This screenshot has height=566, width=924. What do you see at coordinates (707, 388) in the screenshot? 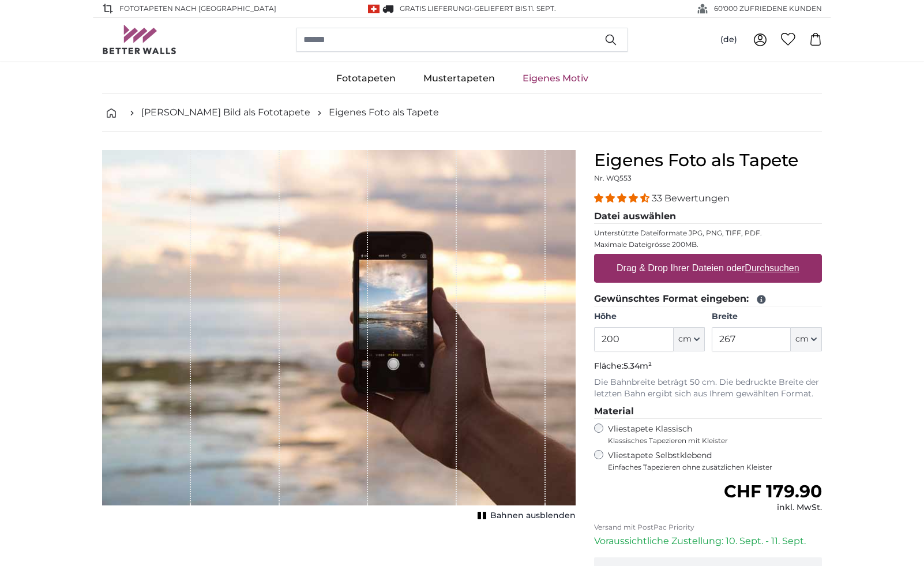
I see `p: Die Bahnbreite beträgt 50 cm. Die bedruckte Breite der letzten Bahn ergibt sich aus Ihrem gewählt...` at bounding box center [707, 388].